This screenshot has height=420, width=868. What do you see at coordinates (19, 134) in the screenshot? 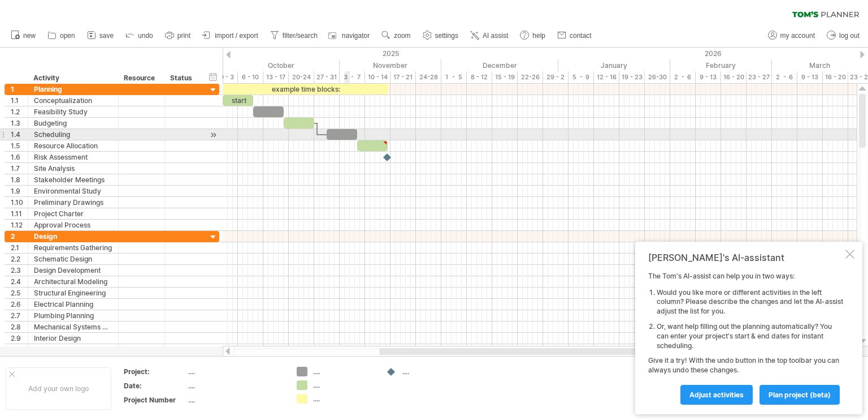
I see `div: 1.4` at bounding box center [19, 134].